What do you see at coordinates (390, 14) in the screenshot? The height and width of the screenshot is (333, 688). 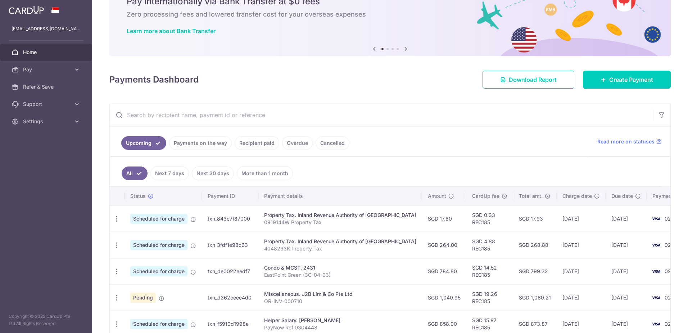 I see `h6: Zero processing fees and lowered transfer cost for your overseas expenses` at bounding box center [390, 14].